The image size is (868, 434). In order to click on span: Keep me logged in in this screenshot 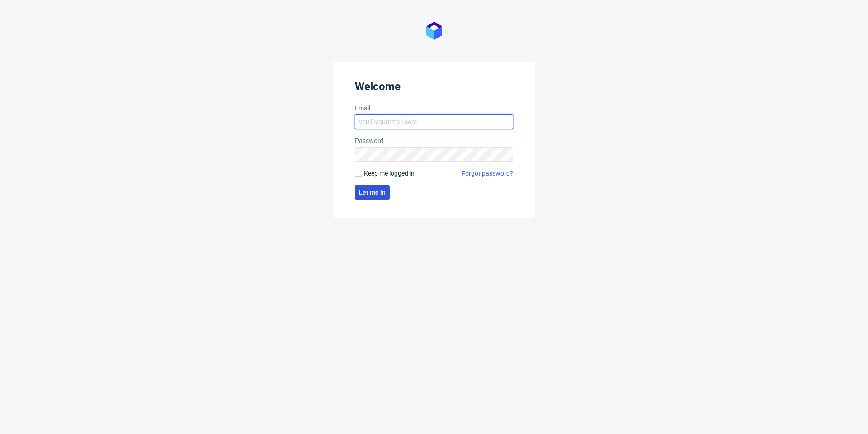, I will do `click(390, 173)`.